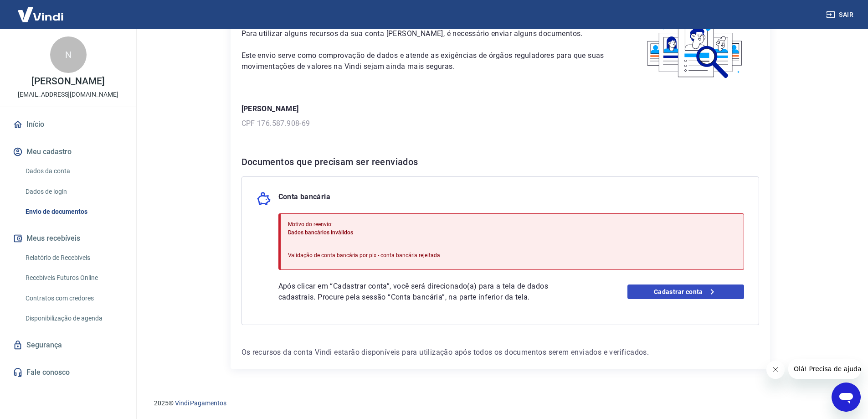 The image size is (868, 419). I want to click on a: Vindi Pagamentos, so click(200, 402).